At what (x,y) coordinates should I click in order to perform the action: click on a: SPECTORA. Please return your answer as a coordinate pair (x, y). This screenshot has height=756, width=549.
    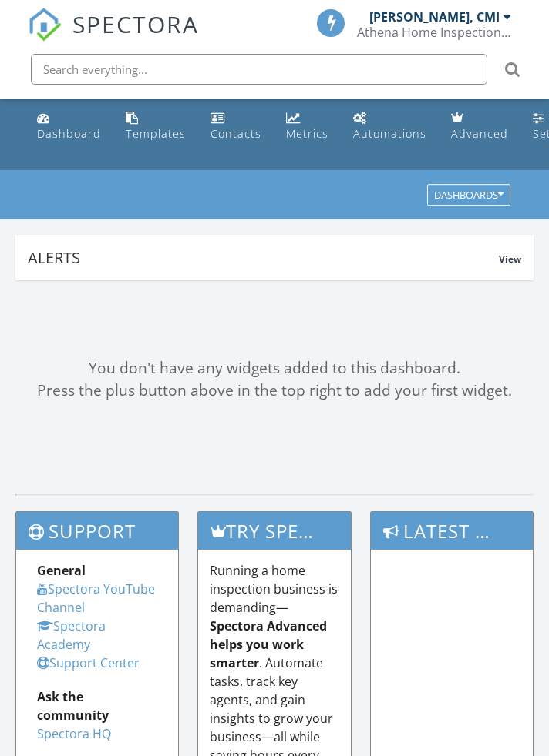
    Looking at the image, I should click on (113, 37).